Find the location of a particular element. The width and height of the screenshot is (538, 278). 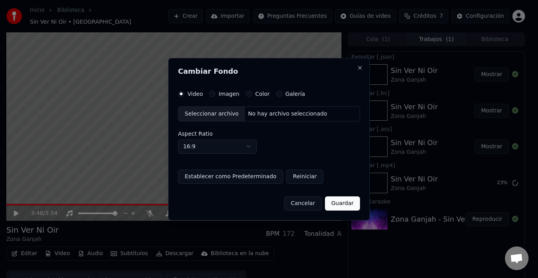

button: Reiniciar is located at coordinates (305, 176).